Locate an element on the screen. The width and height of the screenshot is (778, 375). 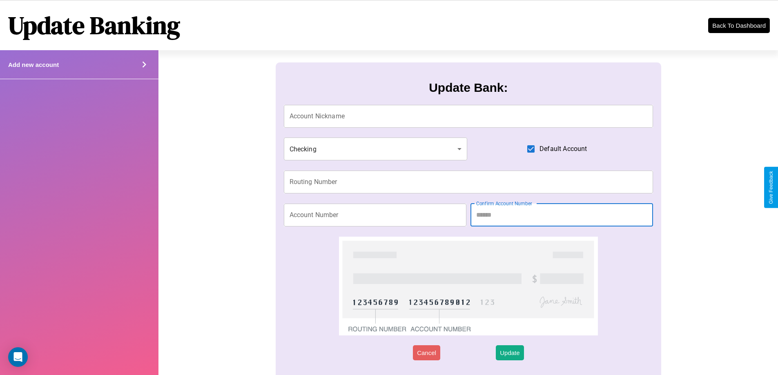
h1: Update Banking is located at coordinates (94, 25).